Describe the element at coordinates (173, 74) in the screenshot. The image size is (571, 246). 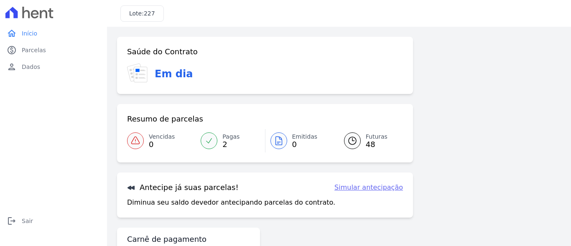
I see `h3: Em dia` at that location.